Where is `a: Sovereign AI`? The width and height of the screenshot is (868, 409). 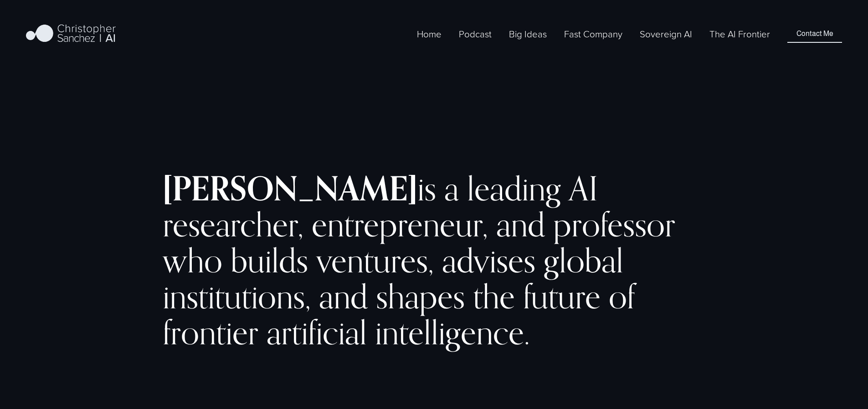
a: Sovereign AI is located at coordinates (666, 34).